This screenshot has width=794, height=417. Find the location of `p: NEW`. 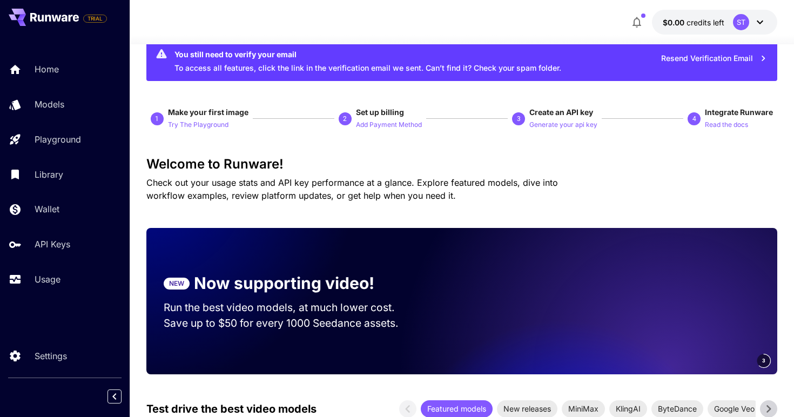

p: NEW is located at coordinates (177, 283).